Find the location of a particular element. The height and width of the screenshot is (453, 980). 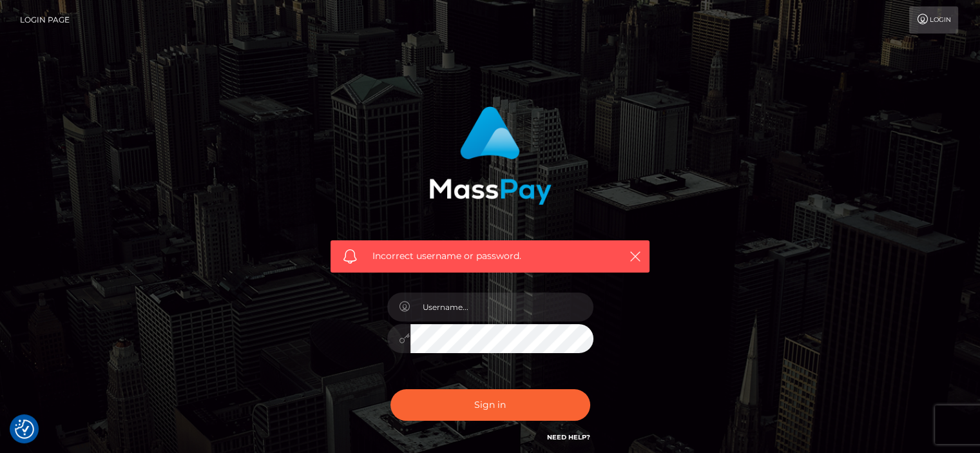

button: Consent Preferences is located at coordinates (25, 430).